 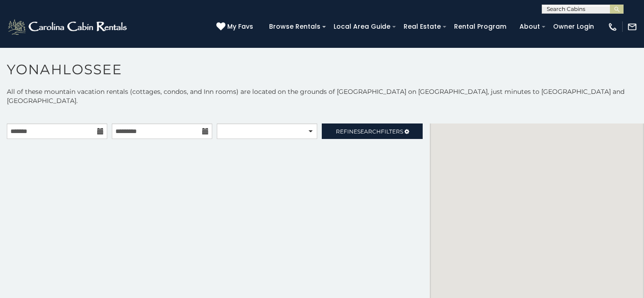 I want to click on img: mail-regular-white.png, so click(x=633, y=27).